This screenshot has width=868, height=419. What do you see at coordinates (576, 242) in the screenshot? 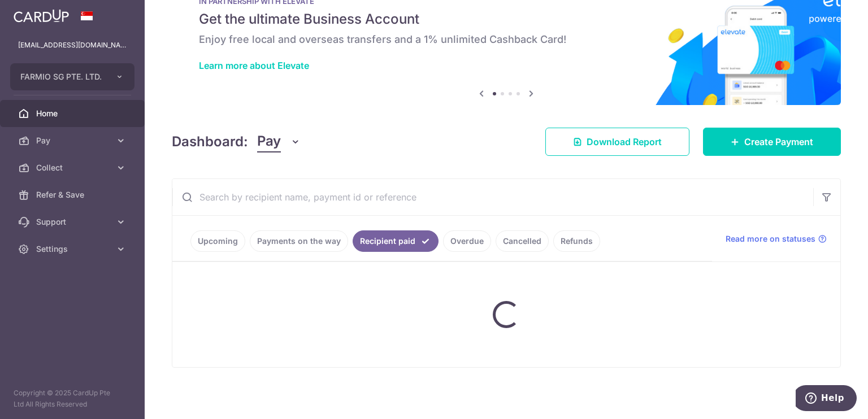
I see `a: Refunds` at bounding box center [576, 242].